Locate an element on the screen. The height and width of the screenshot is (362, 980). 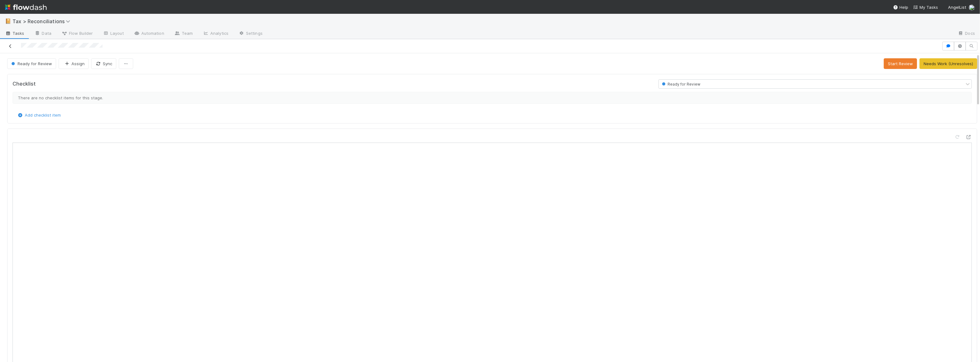
img: avatar_85833754-9fc2-4f19-a44b-7938606ee299.png is located at coordinates (972, 8).